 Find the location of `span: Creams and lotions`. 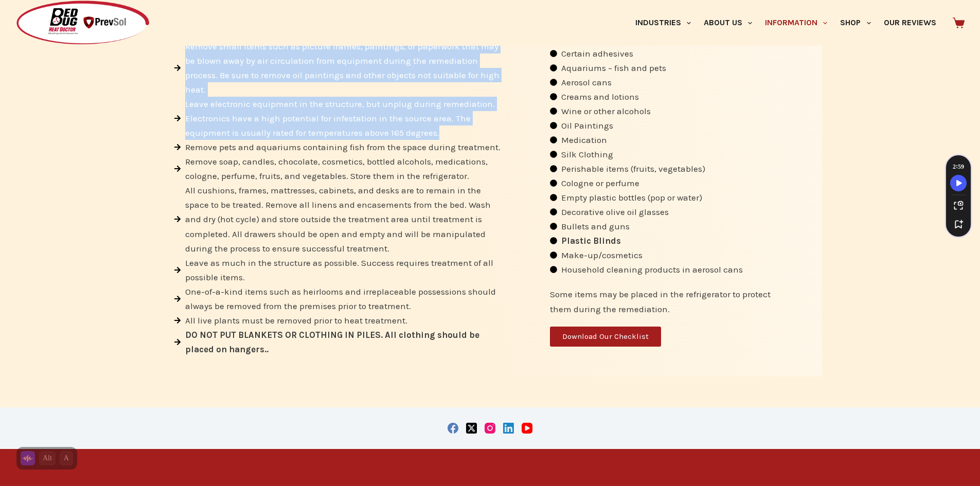

span: Creams and lotions is located at coordinates (599, 97).